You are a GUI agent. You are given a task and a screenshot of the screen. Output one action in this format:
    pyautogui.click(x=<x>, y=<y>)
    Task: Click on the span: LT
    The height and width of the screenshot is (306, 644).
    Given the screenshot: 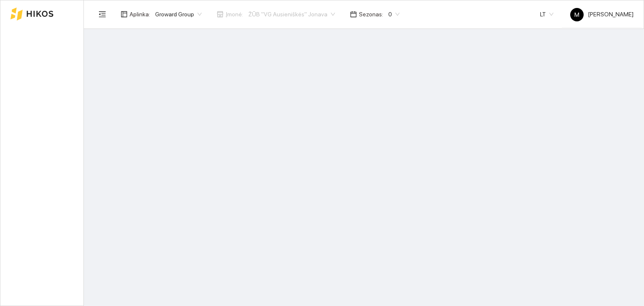 What is the action you would take?
    pyautogui.click(x=547, y=14)
    